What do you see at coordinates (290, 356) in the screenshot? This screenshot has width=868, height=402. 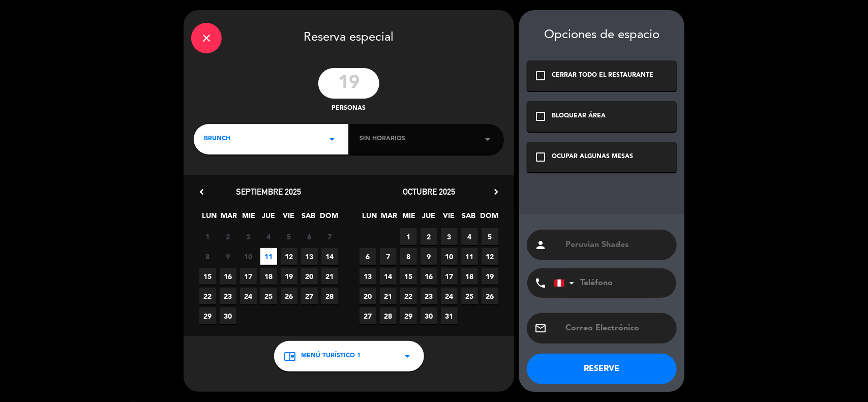 I see `i: chrome_reader_mode` at bounding box center [290, 356].